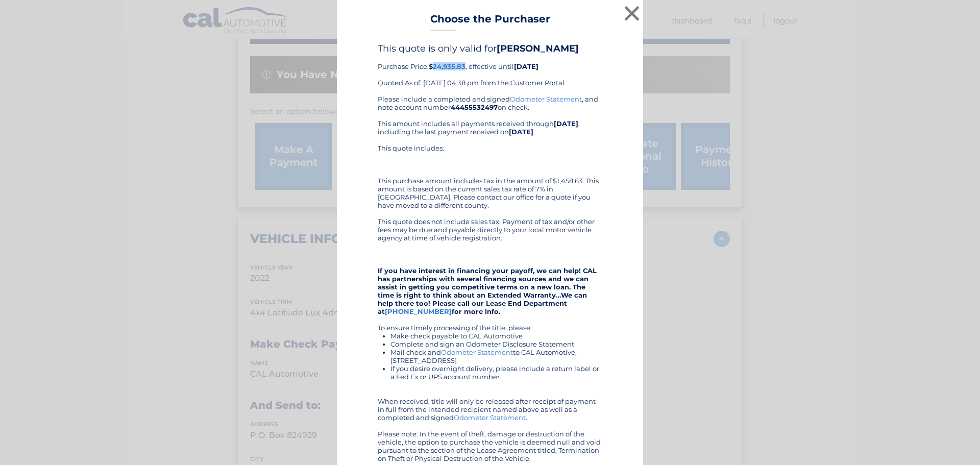 This screenshot has width=980, height=465. What do you see at coordinates (490, 279) in the screenshot?
I see `div: Please include a completed and signed , and note account number on check. This amount includes al...` at bounding box center [490, 279].